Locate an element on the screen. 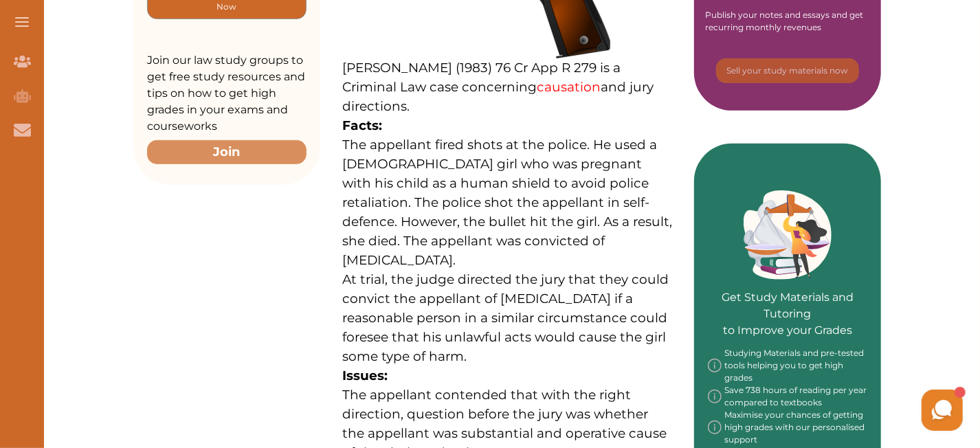 The width and height of the screenshot is (980, 448). button: Join is located at coordinates (226, 152).